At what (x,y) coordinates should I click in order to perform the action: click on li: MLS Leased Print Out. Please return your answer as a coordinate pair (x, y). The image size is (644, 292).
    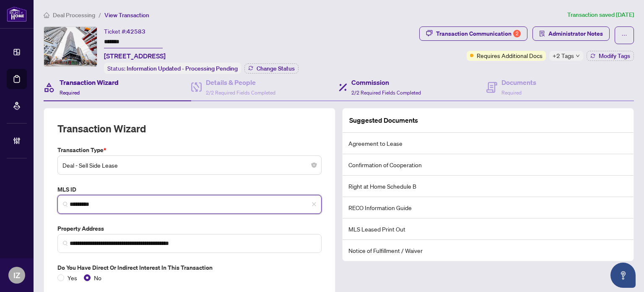
    Looking at the image, I should click on (488, 229).